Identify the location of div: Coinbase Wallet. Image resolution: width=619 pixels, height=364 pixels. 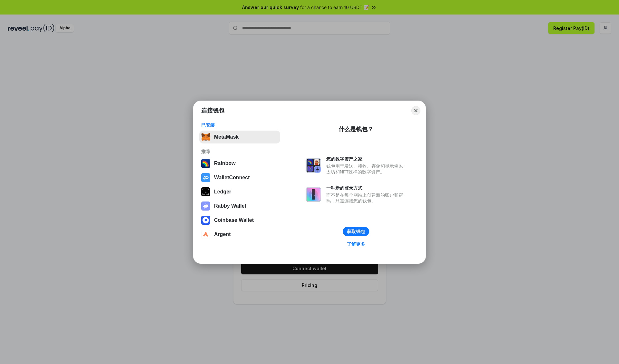
(234, 220).